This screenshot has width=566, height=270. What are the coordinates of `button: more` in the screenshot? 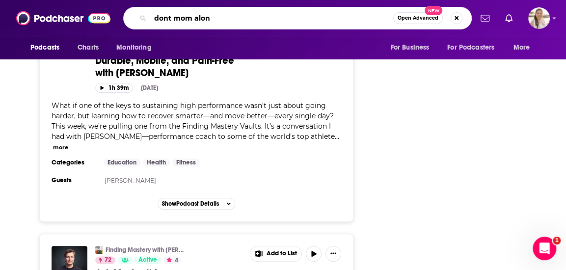 It's located at (60, 147).